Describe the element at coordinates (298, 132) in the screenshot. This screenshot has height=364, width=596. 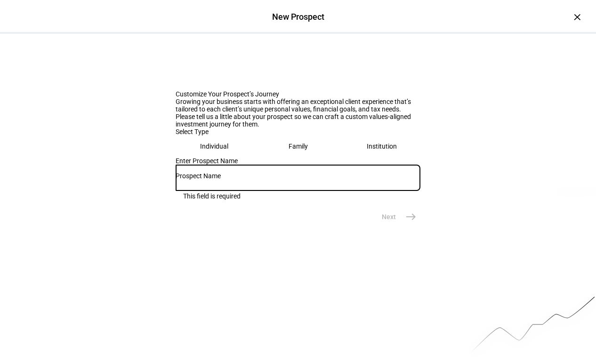
I see `div: Select Type` at that location.